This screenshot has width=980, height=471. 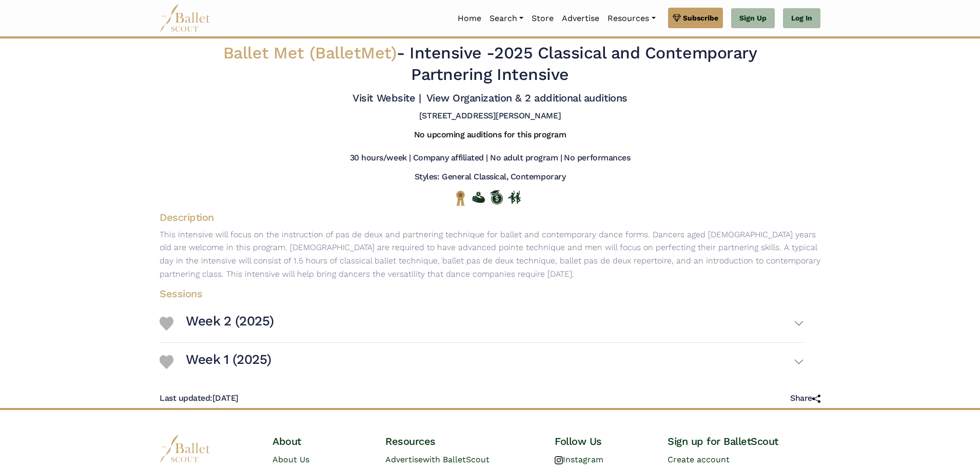 I want to click on h5: Styles: General Classical, Contemporary, so click(x=490, y=177).